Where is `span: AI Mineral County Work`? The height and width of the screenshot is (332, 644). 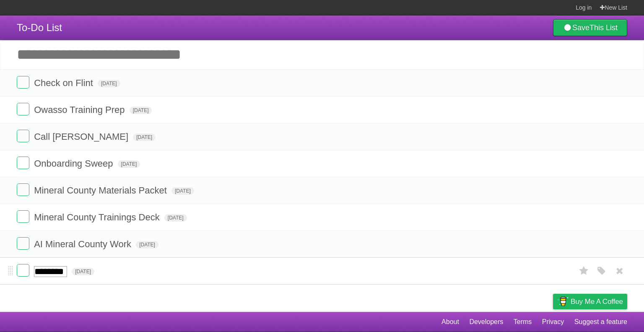
span: AI Mineral County Work is located at coordinates (83, 244).